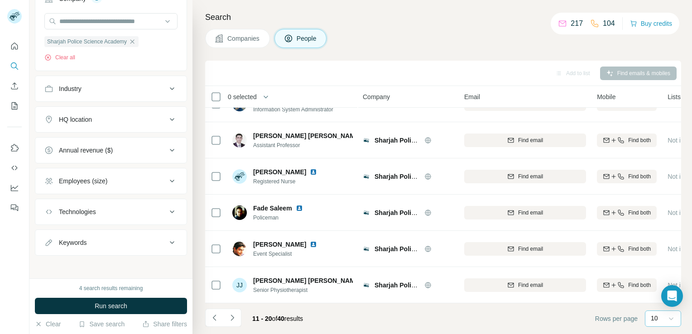  Describe the element at coordinates (244, 38) in the screenshot. I see `span: Companies` at that location.